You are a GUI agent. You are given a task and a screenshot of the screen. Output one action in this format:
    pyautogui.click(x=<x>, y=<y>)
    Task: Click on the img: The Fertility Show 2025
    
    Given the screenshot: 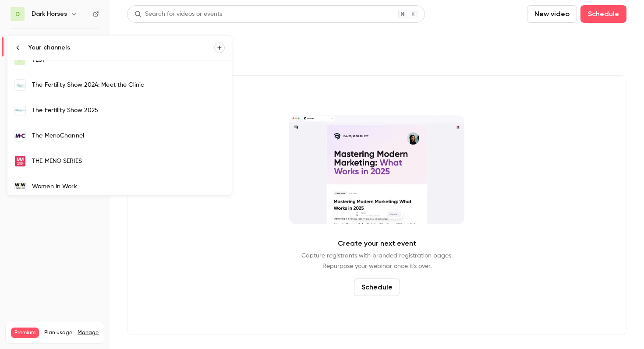 What is the action you would take?
    pyautogui.click(x=20, y=110)
    